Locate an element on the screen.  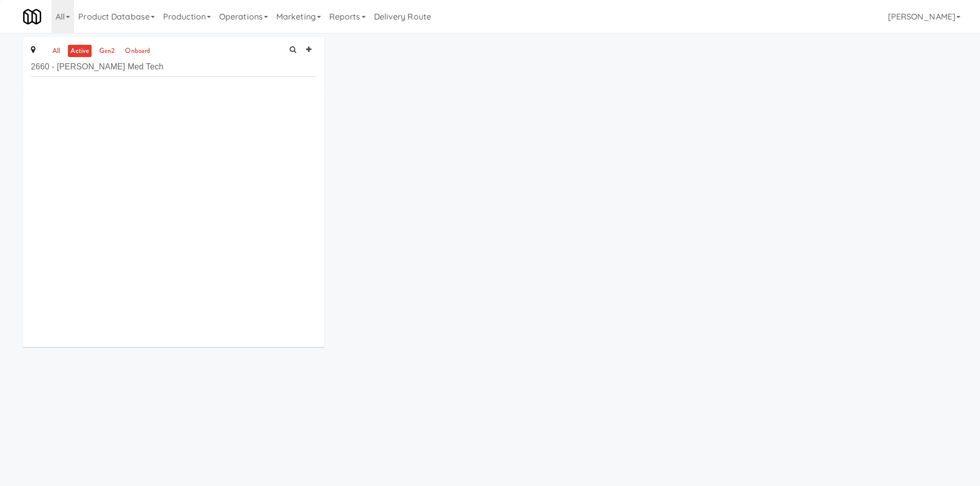
a: all is located at coordinates (56, 51).